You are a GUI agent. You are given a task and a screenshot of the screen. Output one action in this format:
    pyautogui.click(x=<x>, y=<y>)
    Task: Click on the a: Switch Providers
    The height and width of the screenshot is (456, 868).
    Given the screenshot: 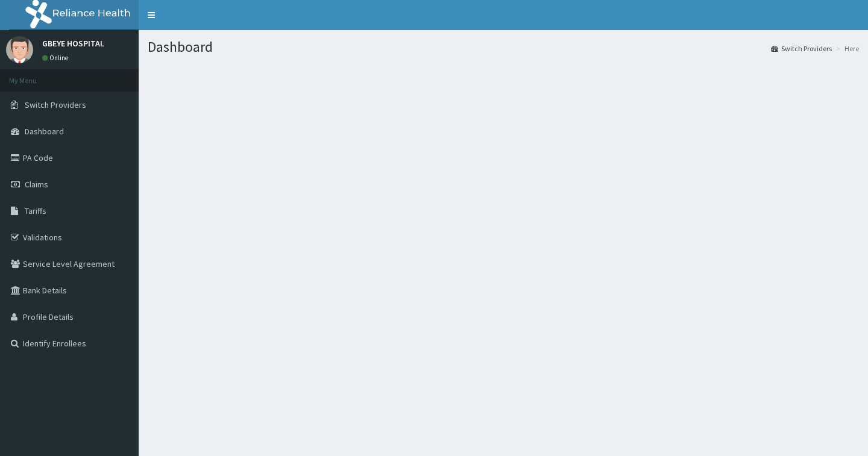 What is the action you would take?
    pyautogui.click(x=801, y=48)
    